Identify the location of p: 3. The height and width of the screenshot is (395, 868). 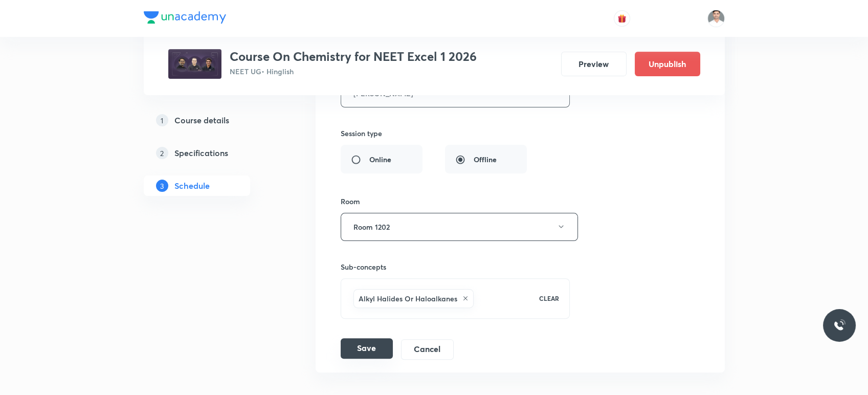
(162, 186).